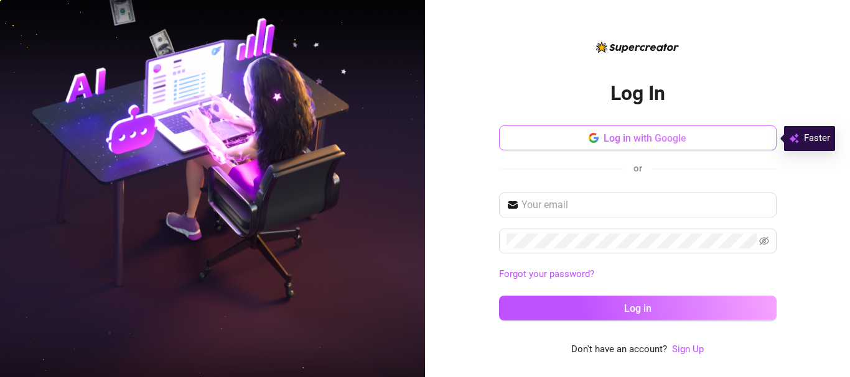 This screenshot has height=377, width=850. I want to click on img: logo-BBDzfeDw.svg, so click(637, 47).